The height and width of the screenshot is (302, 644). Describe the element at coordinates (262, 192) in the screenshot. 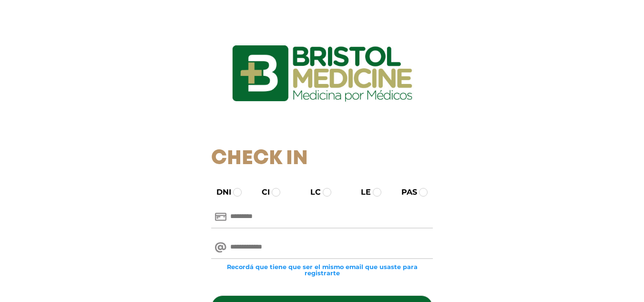

I see `label: CI` at that location.